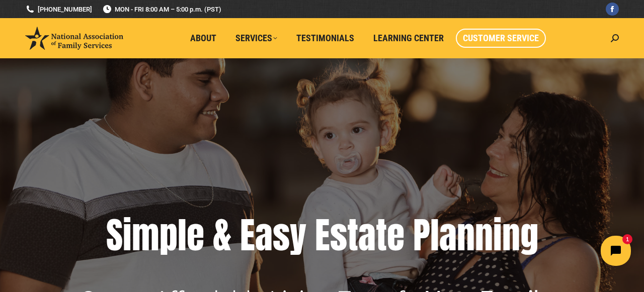 This screenshot has width=644, height=292. What do you see at coordinates (298, 236) in the screenshot?
I see `div: y` at bounding box center [298, 236].